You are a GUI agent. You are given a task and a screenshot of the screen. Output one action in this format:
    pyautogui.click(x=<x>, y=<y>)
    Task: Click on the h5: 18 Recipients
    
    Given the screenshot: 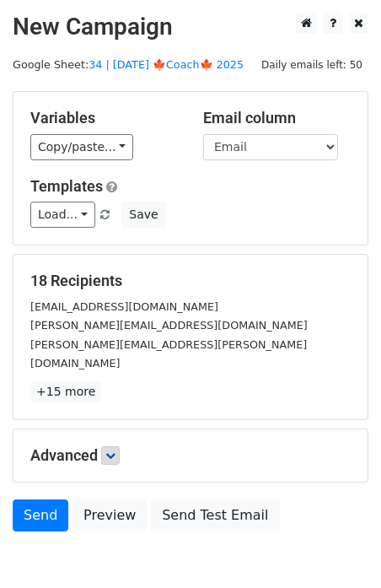 What is the action you would take?
    pyautogui.click(x=190, y=281)
    